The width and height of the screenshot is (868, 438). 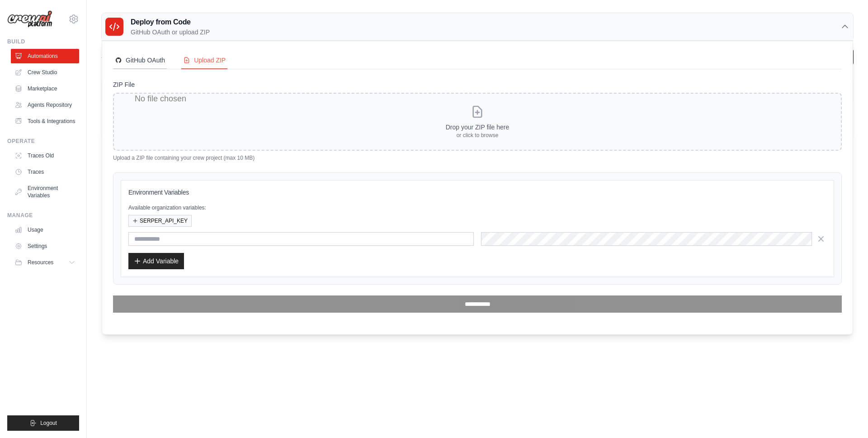 I want to click on button: SERPER_API_KEY, so click(x=160, y=221).